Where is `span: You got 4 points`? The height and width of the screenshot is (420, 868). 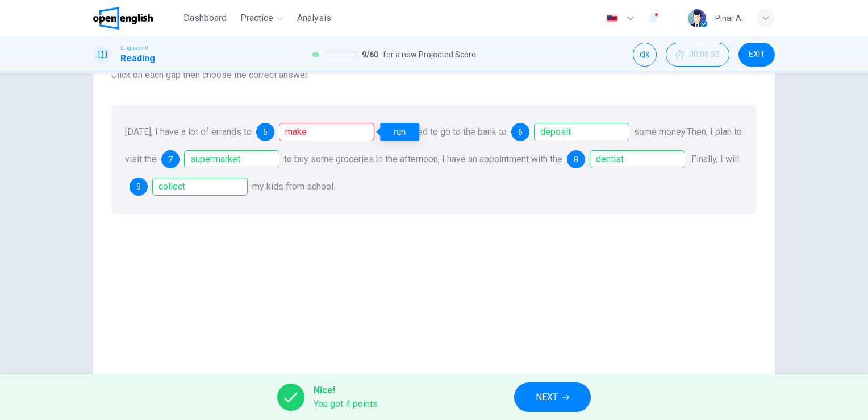
span: You got 4 points is located at coordinates (345, 404).